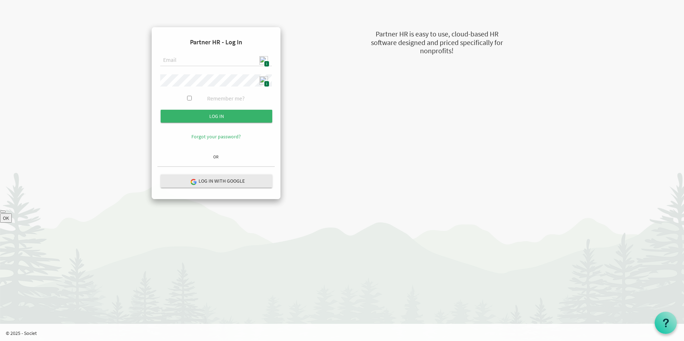  What do you see at coordinates (216, 60) in the screenshot?
I see `input: Email` at bounding box center [216, 60].